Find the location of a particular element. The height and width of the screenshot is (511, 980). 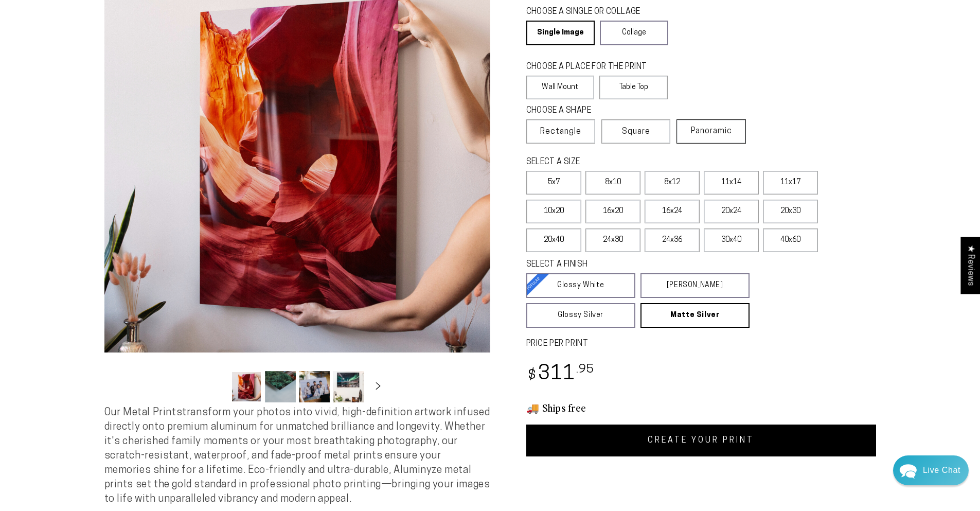

label: 11x17 is located at coordinates (790, 182).